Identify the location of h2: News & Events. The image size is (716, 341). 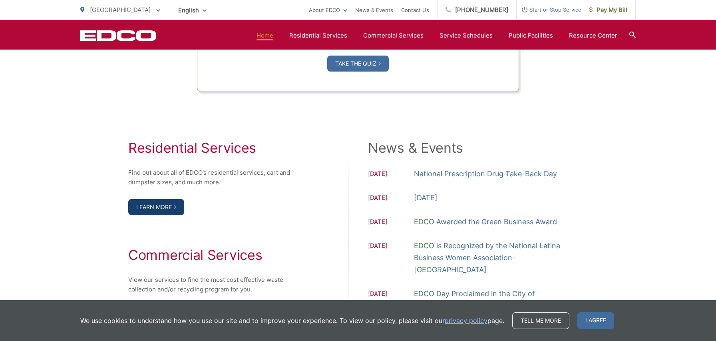
(478, 148).